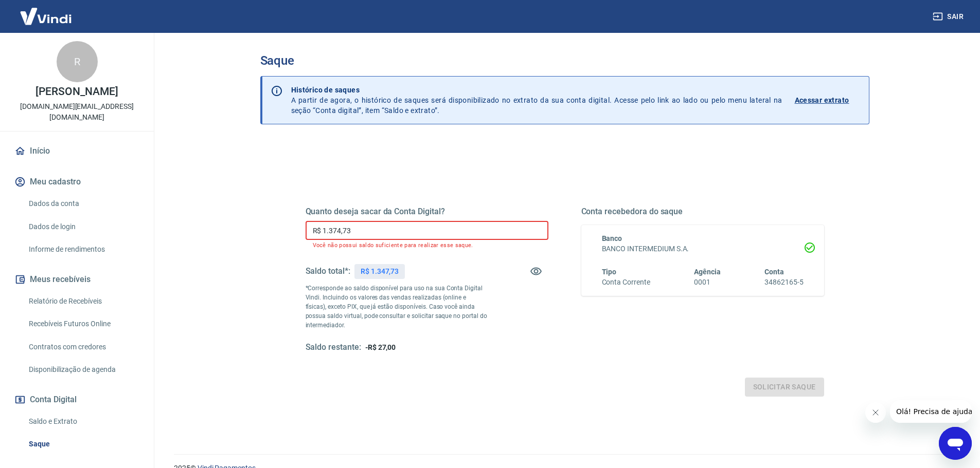 The image size is (980, 468). Describe the element at coordinates (83, 203) in the screenshot. I see `a: Dados da conta` at that location.